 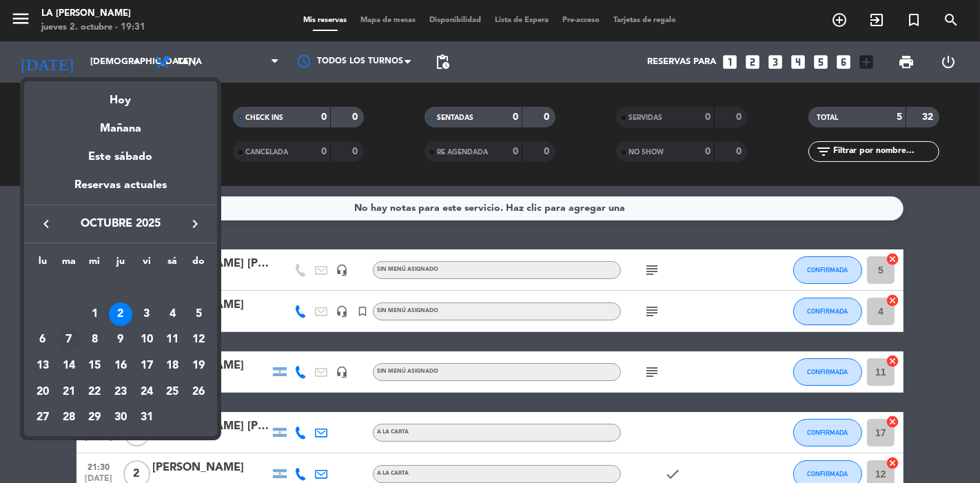 I want to click on div: 11, so click(x=172, y=340).